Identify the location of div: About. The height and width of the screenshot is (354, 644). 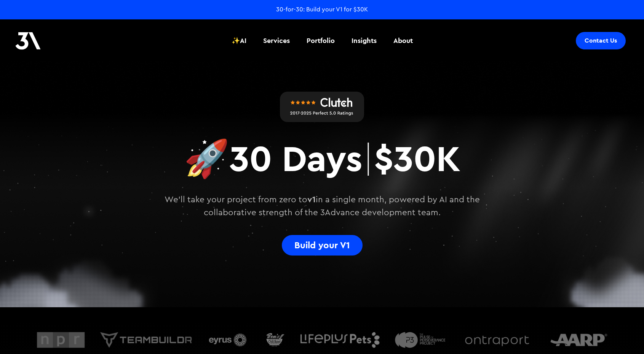
(403, 41).